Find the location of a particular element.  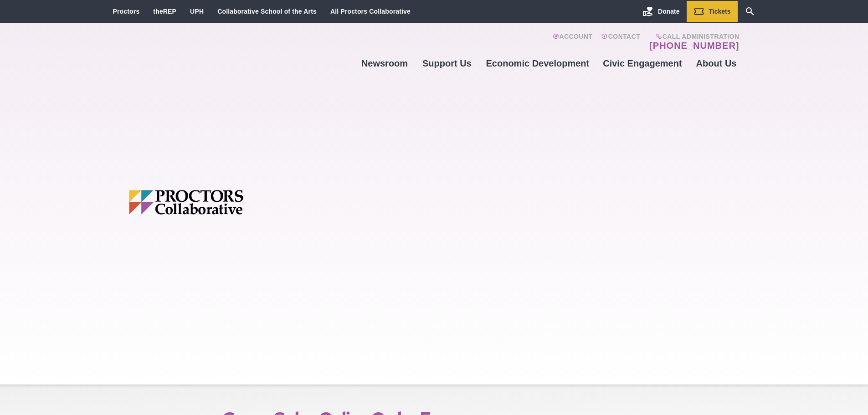

a: Economic Development is located at coordinates (538, 64).